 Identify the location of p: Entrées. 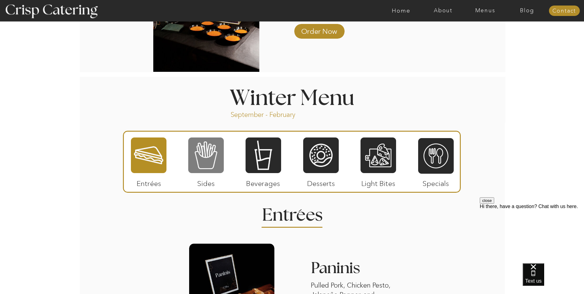
(149, 182).